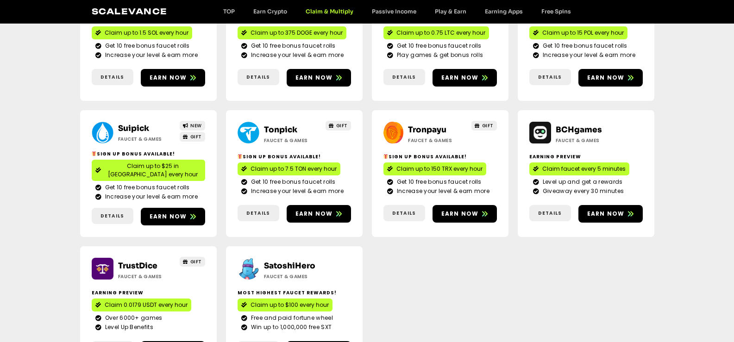 Image resolution: width=734 pixels, height=342 pixels. Describe the element at coordinates (289, 266) in the screenshot. I see `a: SatoshiHero` at that location.